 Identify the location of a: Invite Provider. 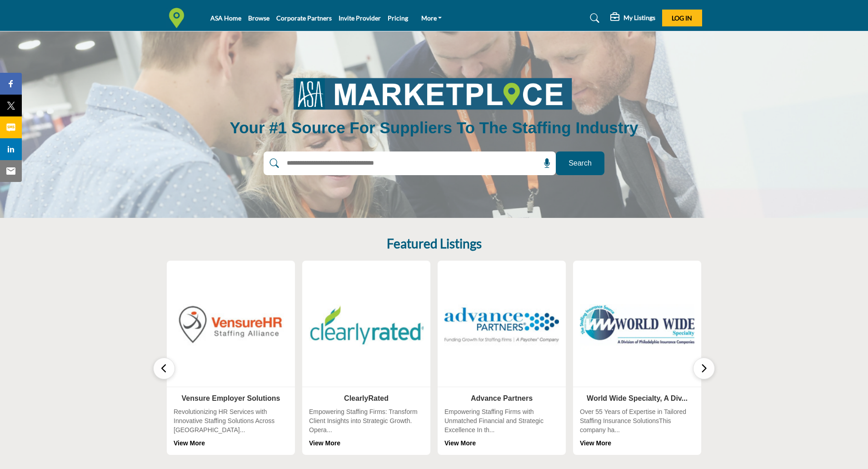
(360, 18).